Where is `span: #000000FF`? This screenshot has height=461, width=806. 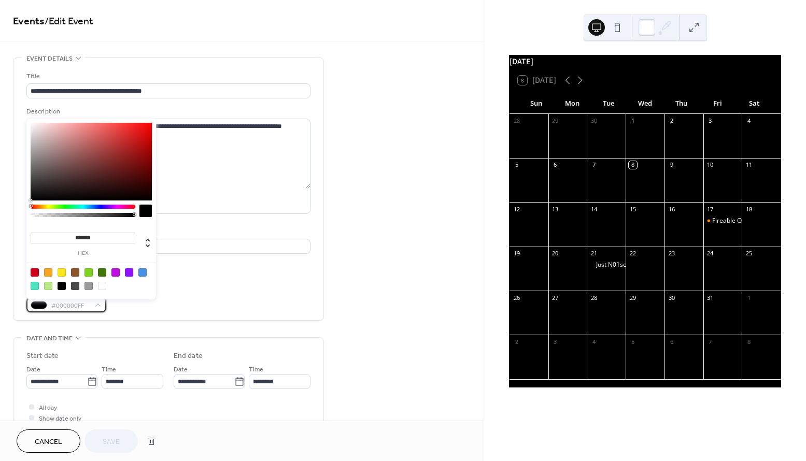
span: #000000FF is located at coordinates (70, 306).